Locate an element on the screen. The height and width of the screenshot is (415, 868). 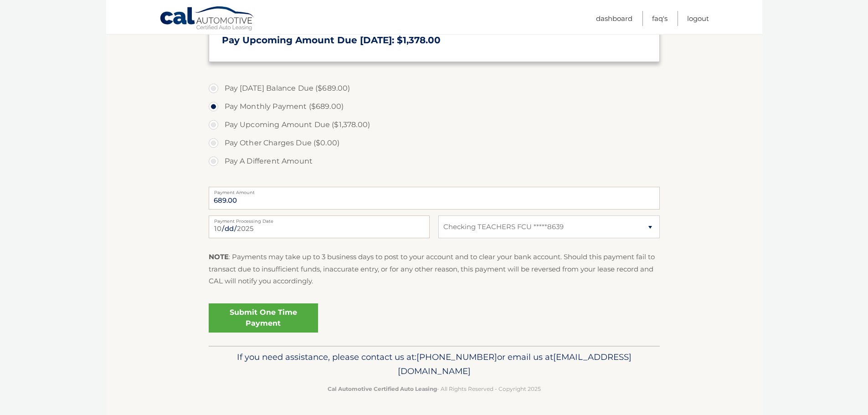
p: - All Rights Reserved - Copyright 2025 is located at coordinates (434, 389).